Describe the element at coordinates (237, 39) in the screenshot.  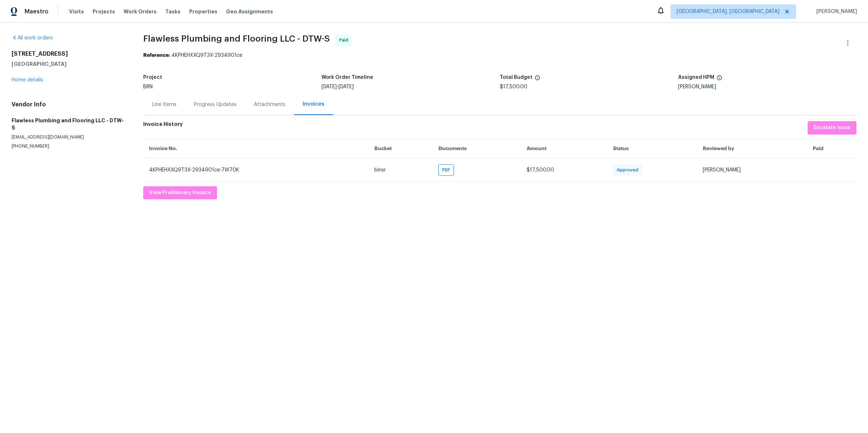
I see `span: Flawless Plumbing and Flooring LLC - DTW-S` at that location.